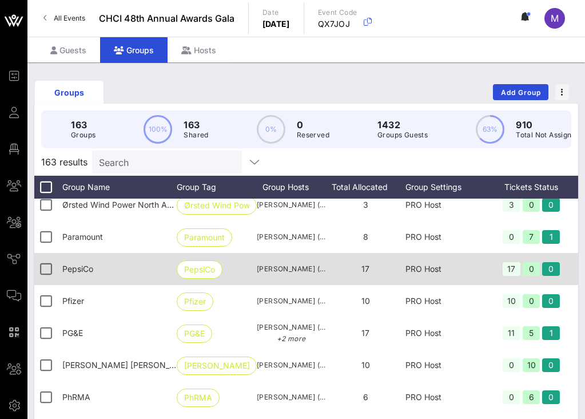  What do you see at coordinates (403, 125) in the screenshot?
I see `p: 1432` at bounding box center [403, 125].